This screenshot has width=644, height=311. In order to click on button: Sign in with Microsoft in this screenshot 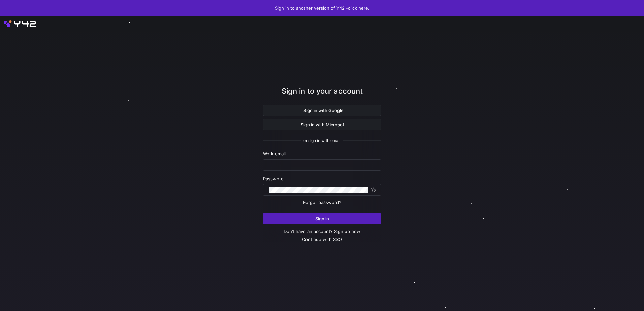, I will do `click(322, 124)`.